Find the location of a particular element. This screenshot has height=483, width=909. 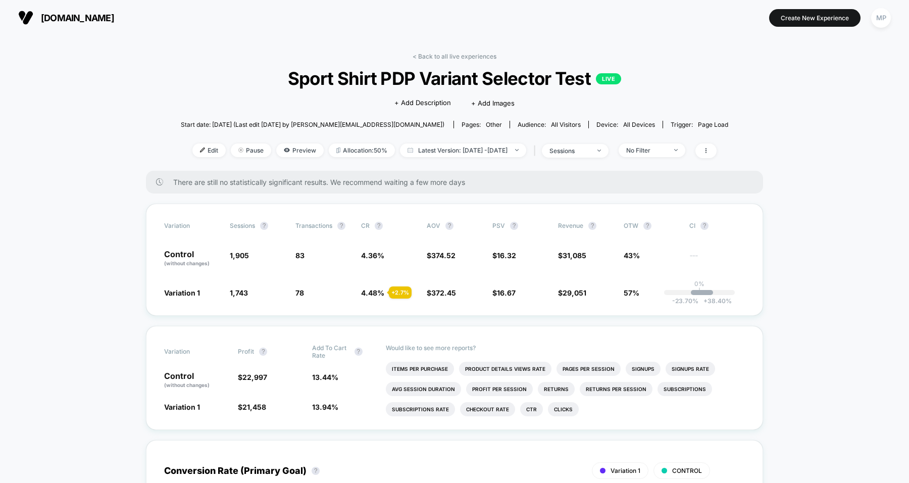

span: There are still no statistically significant results. We recommend waiting a few more days is located at coordinates (458, 182).